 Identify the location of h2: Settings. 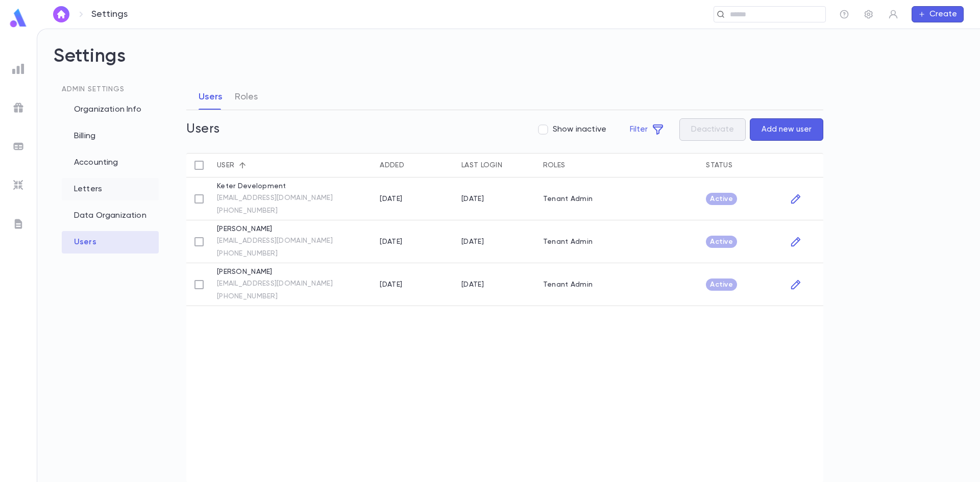
(509, 65).